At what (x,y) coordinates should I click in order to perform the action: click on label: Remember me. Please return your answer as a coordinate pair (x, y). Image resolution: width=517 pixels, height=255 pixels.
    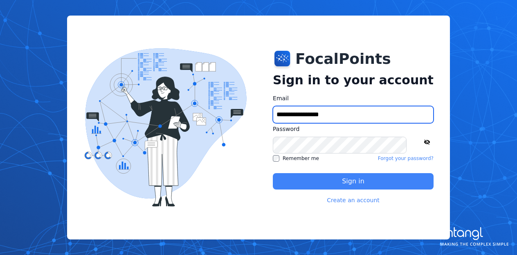
    Looking at the image, I should click on (296, 158).